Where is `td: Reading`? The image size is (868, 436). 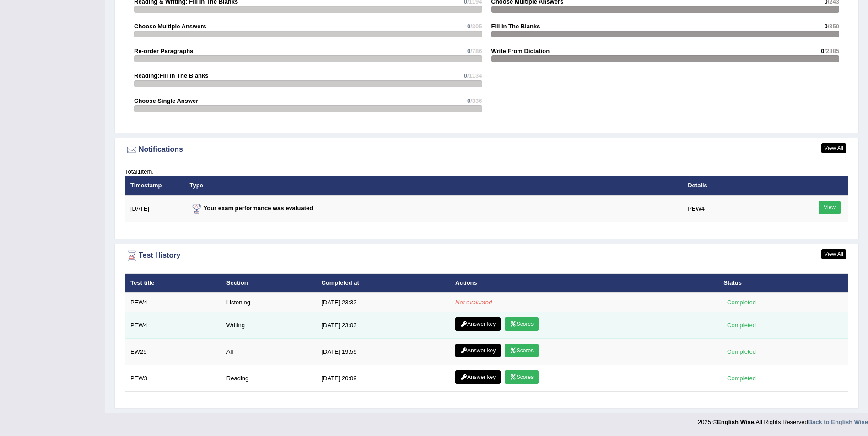
td: Reading is located at coordinates (269, 378).